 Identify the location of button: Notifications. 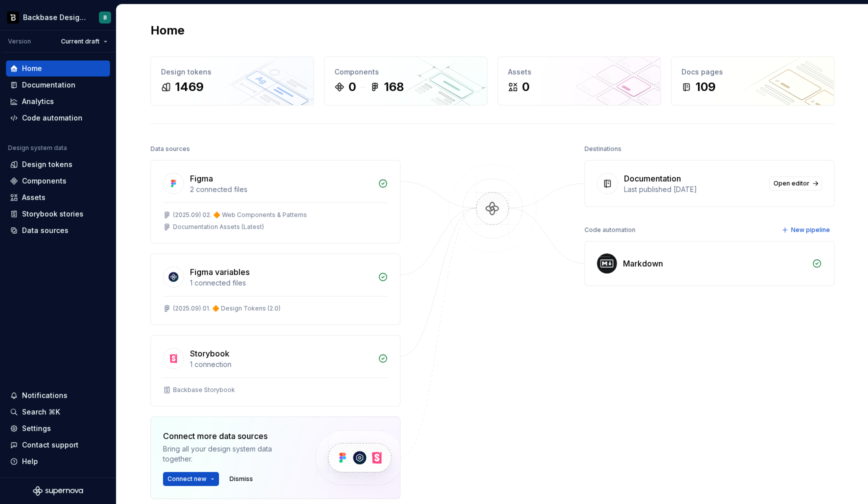
(58, 395).